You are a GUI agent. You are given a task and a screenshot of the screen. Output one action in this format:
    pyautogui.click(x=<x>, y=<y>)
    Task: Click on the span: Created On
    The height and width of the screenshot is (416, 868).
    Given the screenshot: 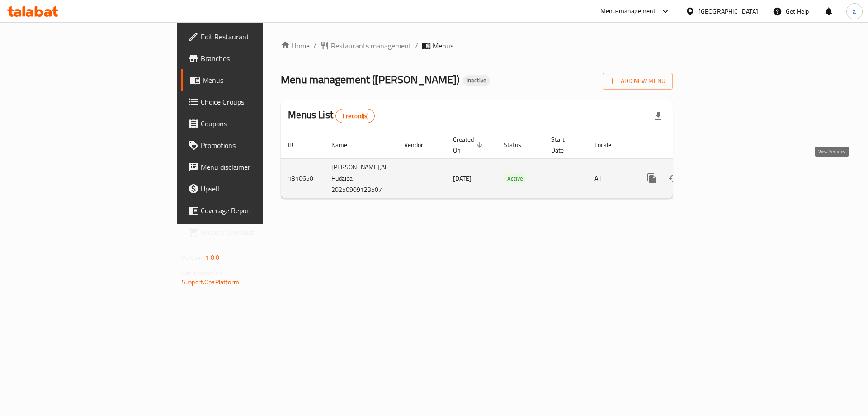 What is the action you would take?
    pyautogui.click(x=469, y=145)
    